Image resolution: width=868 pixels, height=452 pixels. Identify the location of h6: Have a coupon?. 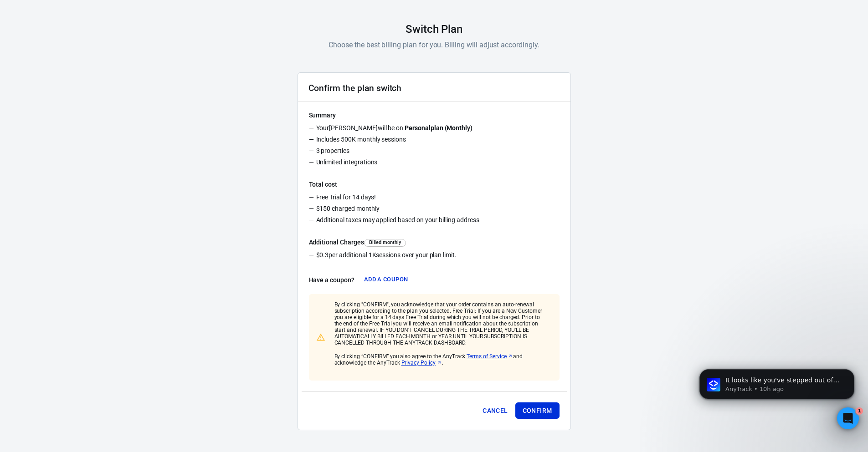
(332, 280).